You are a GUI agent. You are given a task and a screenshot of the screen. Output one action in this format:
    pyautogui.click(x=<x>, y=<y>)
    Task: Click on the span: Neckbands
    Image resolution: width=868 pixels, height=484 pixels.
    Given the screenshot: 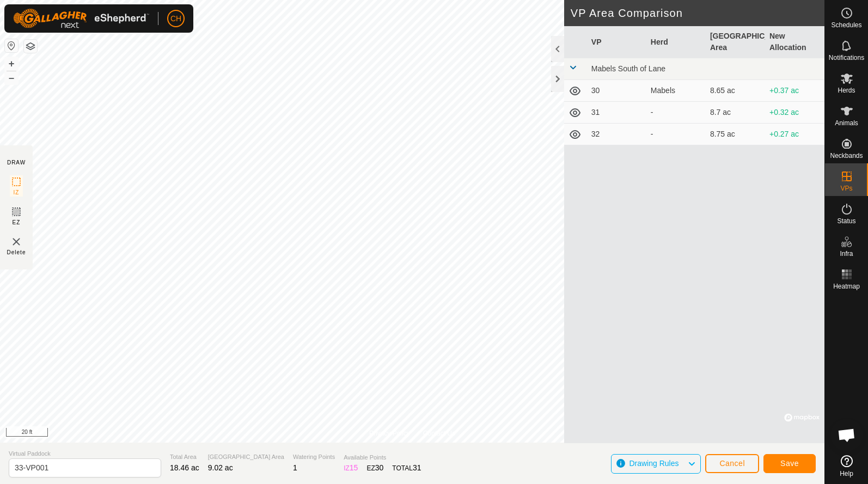 What is the action you would take?
    pyautogui.click(x=846, y=156)
    